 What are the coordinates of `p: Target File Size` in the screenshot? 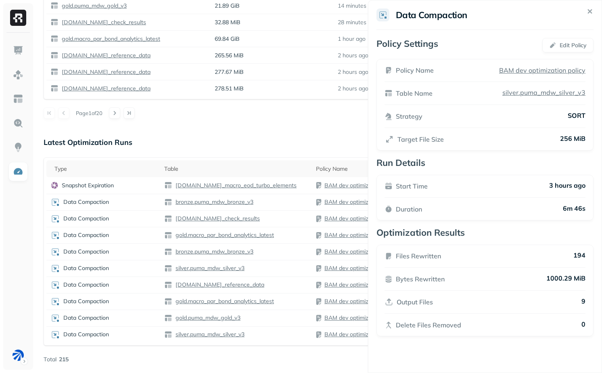 It's located at (421, 139).